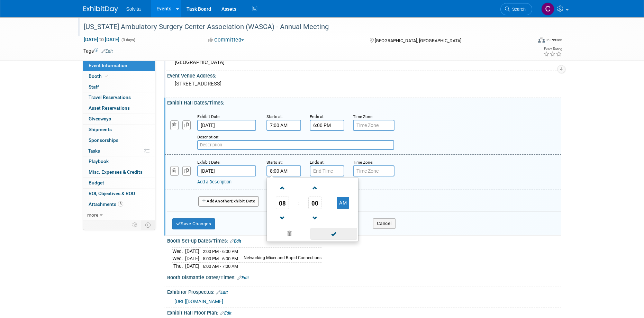 The width and height of the screenshot is (644, 318). What do you see at coordinates (119, 66) in the screenshot?
I see `a: Event Information` at bounding box center [119, 66].